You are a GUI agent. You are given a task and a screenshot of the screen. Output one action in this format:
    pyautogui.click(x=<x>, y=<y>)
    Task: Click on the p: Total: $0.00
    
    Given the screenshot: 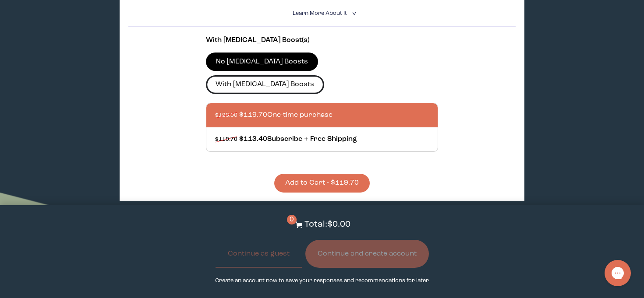 What is the action you would take?
    pyautogui.click(x=327, y=225)
    